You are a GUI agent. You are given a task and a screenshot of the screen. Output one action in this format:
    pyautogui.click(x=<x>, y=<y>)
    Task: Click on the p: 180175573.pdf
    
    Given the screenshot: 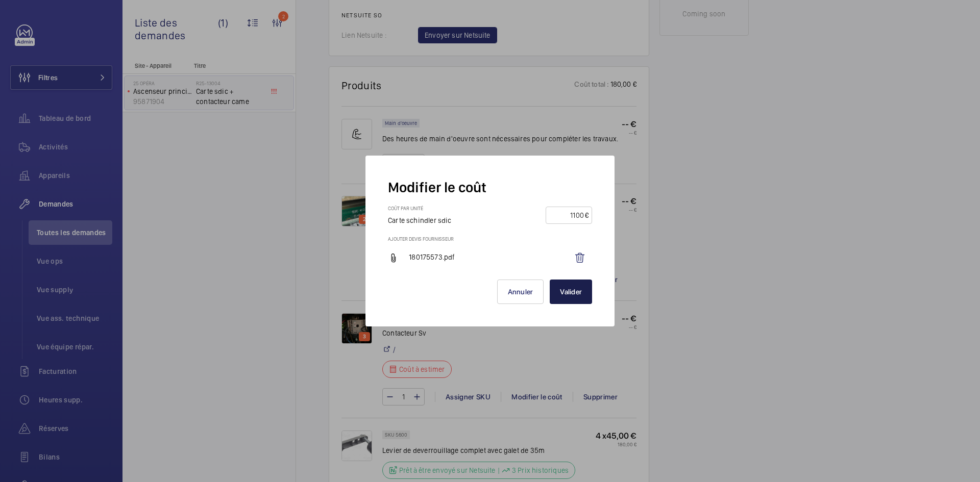 What is the action you would take?
    pyautogui.click(x=488, y=258)
    